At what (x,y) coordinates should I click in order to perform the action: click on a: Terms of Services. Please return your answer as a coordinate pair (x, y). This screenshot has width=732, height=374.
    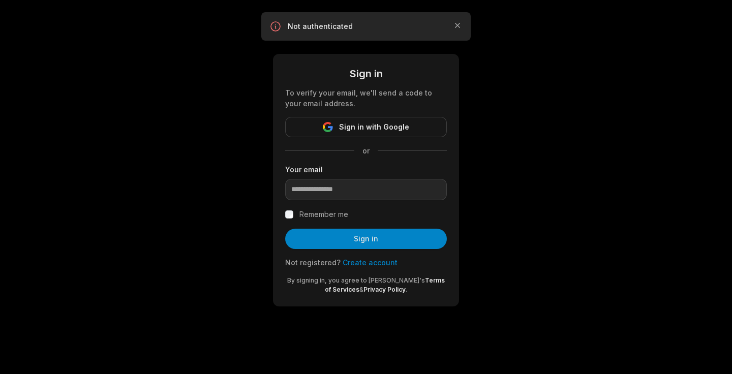
    Looking at the image, I should click on (385, 285).